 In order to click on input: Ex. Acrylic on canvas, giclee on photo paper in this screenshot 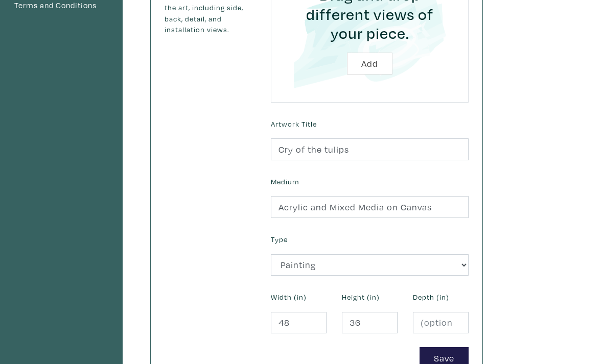, I will do `click(370, 207)`.